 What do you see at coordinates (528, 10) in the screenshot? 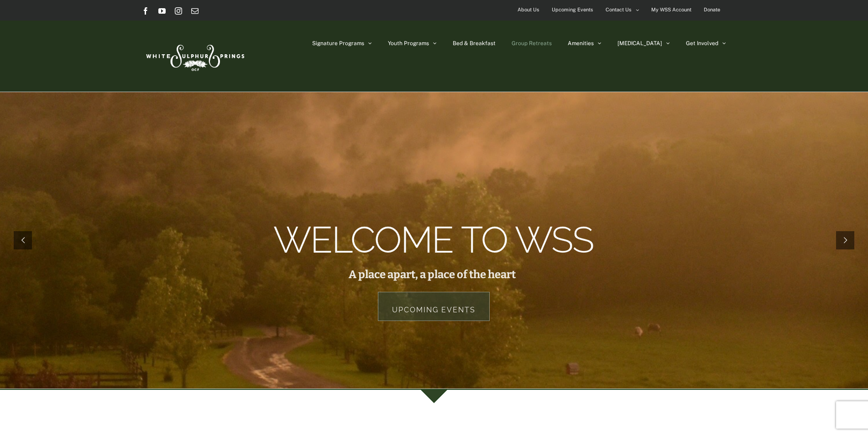
I see `span: About Us` at bounding box center [528, 10].